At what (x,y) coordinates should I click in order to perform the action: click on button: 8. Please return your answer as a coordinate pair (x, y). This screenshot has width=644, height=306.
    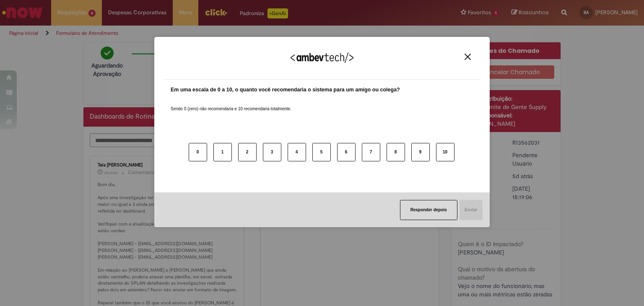
    Looking at the image, I should click on (395, 152).